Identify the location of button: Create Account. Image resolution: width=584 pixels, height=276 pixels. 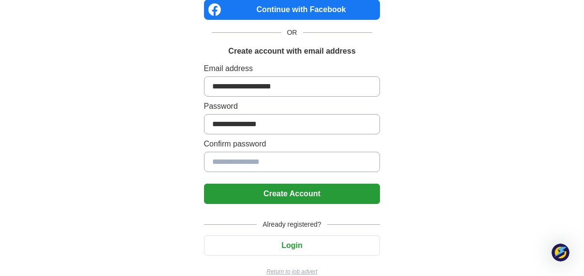
(292, 194).